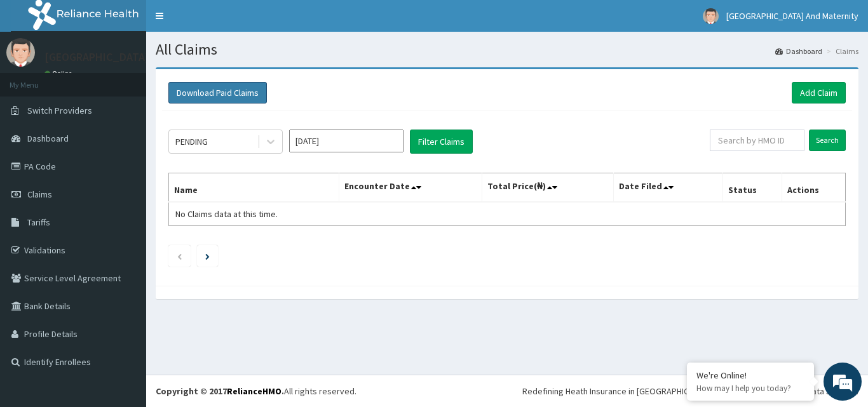  I want to click on button: Download Paid Claims, so click(217, 93).